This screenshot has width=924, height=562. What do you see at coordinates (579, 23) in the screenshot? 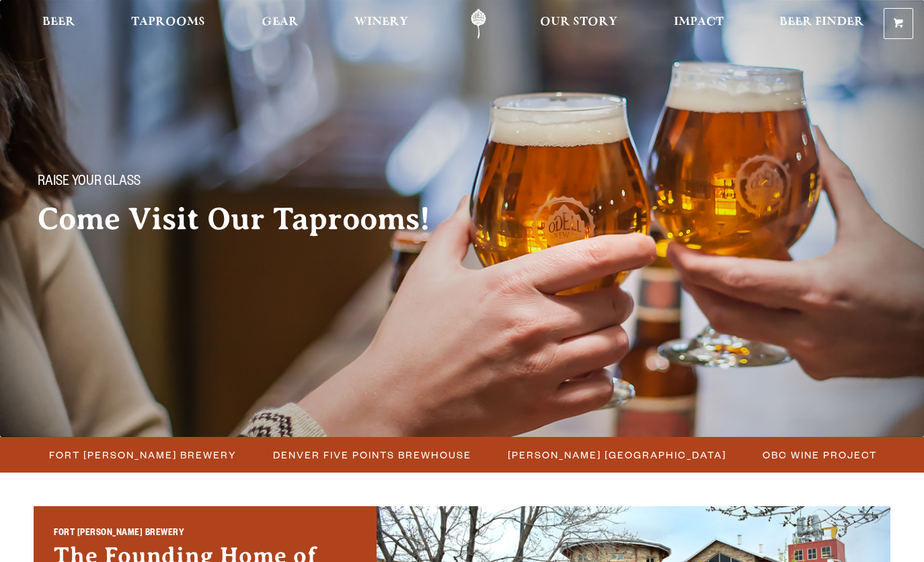
I see `span: Our Story` at bounding box center [579, 23].